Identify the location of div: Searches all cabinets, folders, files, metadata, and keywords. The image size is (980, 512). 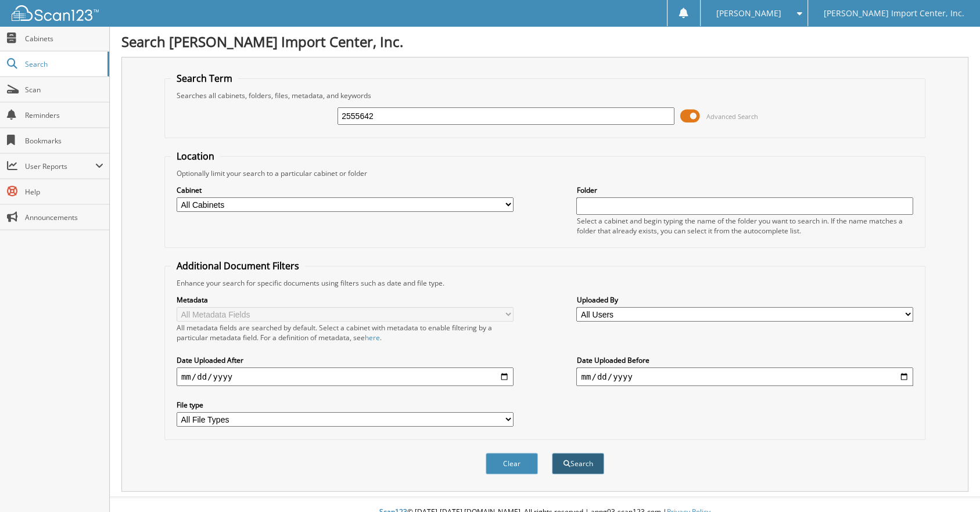
(545, 96).